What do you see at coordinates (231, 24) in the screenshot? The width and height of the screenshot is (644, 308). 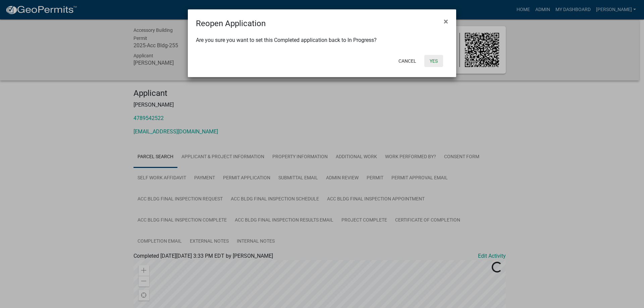 I see `h4: Reopen Application` at bounding box center [231, 24].